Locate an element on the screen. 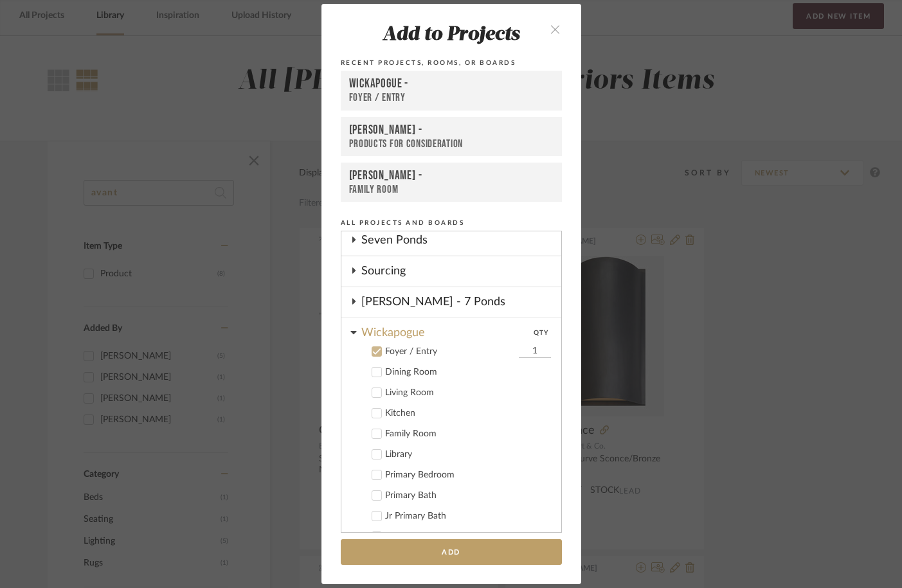 The width and height of the screenshot is (902, 588). div: Sourcing is located at coordinates (461, 271).